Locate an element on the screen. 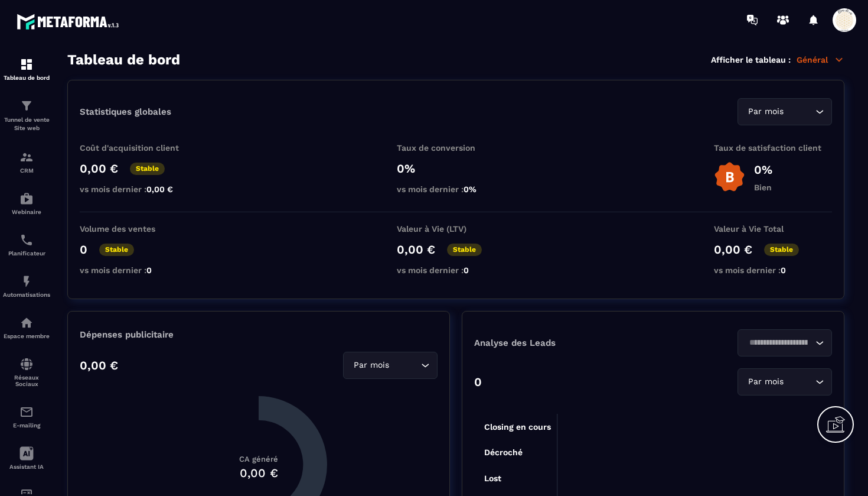  p: Dépenses publicitaire is located at coordinates (258, 334).